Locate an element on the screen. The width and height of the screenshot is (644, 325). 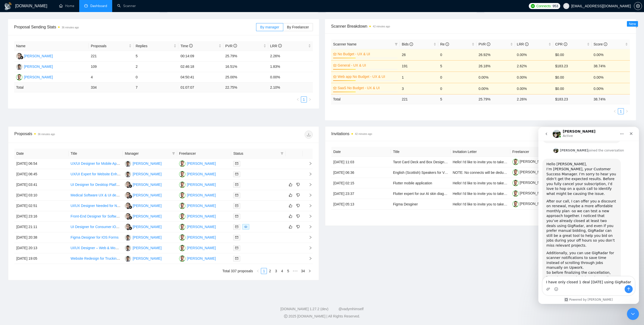
span: Dashboard is located at coordinates (99, 6).